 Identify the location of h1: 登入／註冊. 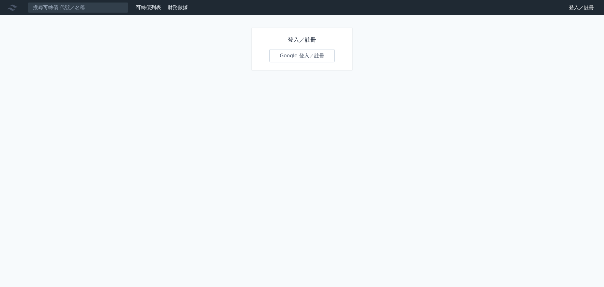
(302, 40).